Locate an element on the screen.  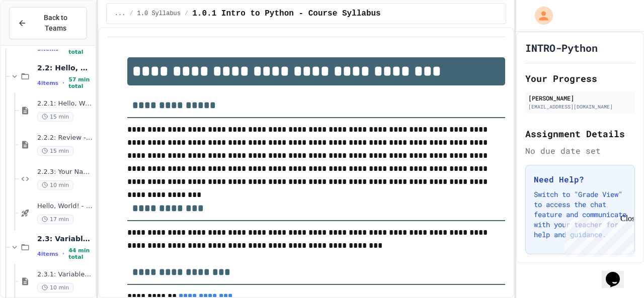
div: Chat with us now!Close is located at coordinates (36, 34).